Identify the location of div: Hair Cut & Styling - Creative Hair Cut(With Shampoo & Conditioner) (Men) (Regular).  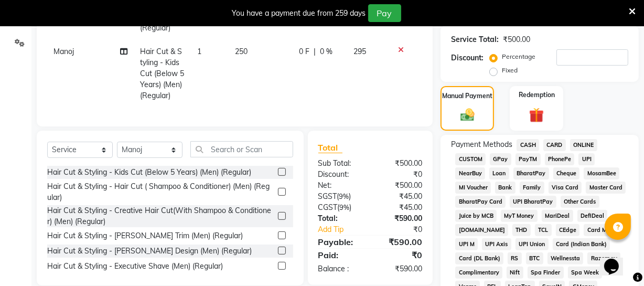
(160, 216).